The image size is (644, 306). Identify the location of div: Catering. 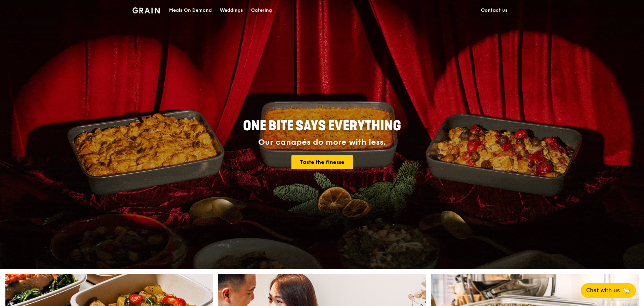
(262, 10).